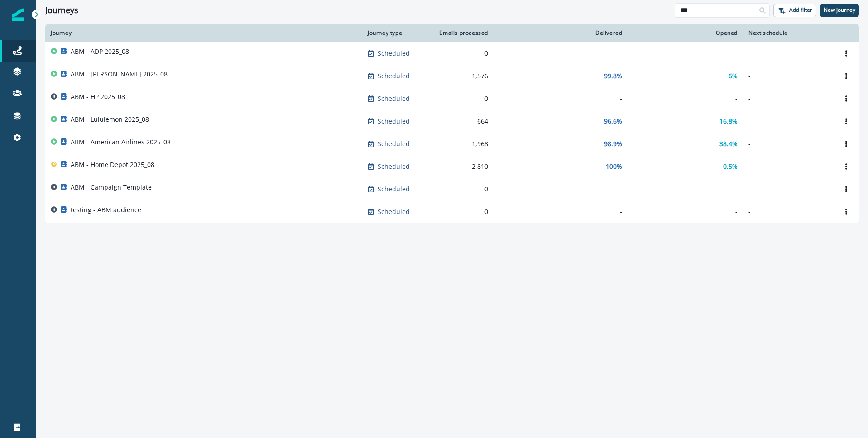 The width and height of the screenshot is (868, 438). I want to click on p: 16.8%, so click(729, 122).